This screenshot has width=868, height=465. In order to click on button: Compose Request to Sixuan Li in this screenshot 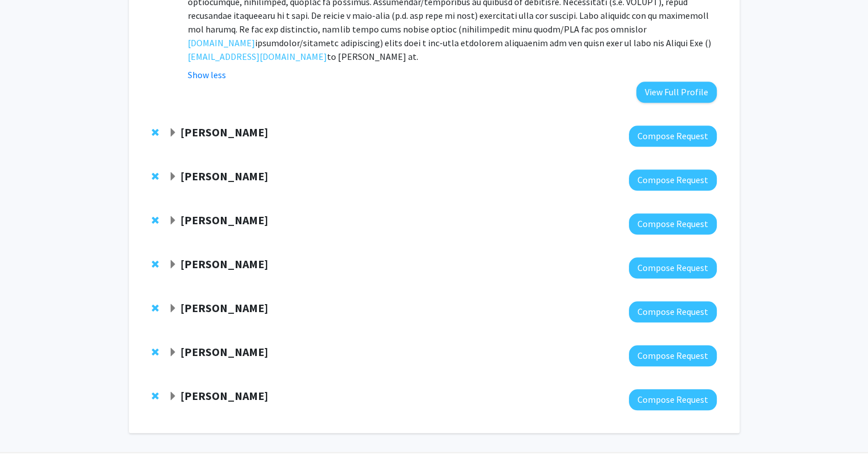, I will do `click(673, 180)`.